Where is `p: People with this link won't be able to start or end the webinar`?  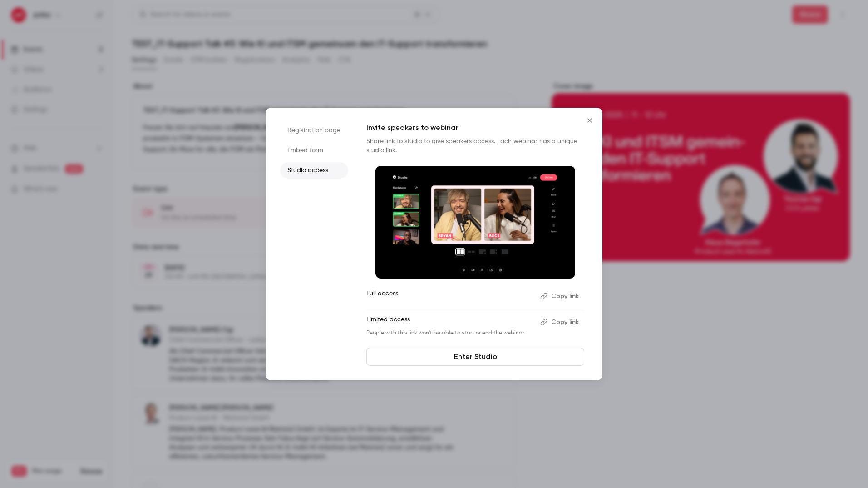
p: People with this link won't be able to start or end the webinar is located at coordinates (449, 333).